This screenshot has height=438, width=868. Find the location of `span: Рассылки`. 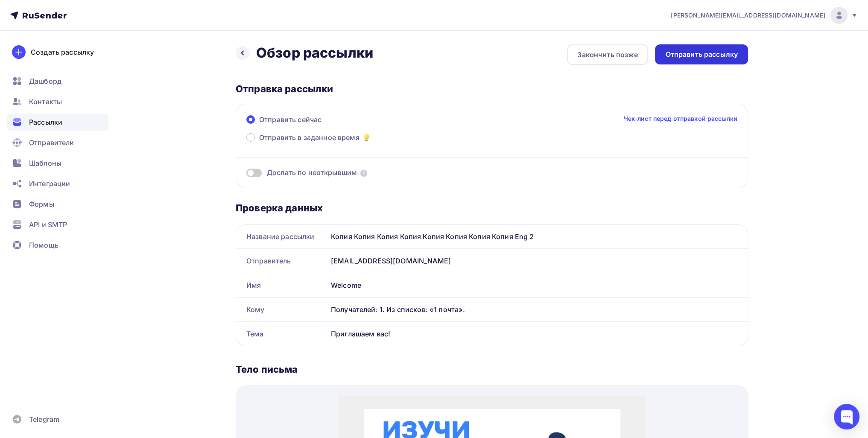

span: Рассылки is located at coordinates (46, 122).